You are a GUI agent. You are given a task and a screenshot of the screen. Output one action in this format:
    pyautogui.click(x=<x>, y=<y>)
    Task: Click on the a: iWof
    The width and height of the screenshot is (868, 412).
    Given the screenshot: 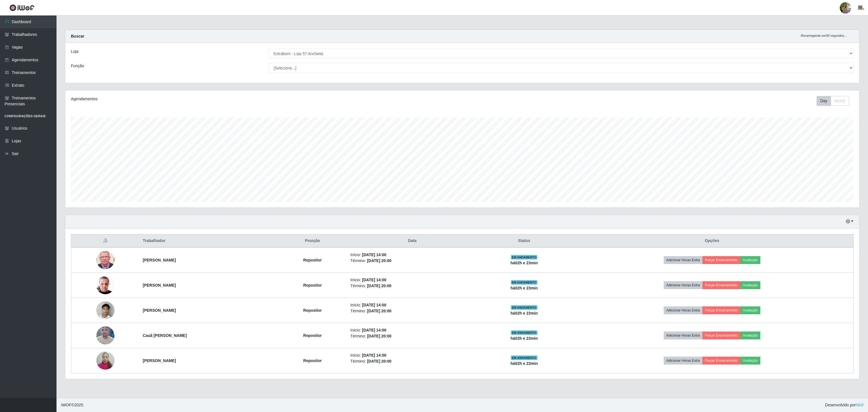 What is the action you would take?
    pyautogui.click(x=859, y=405)
    